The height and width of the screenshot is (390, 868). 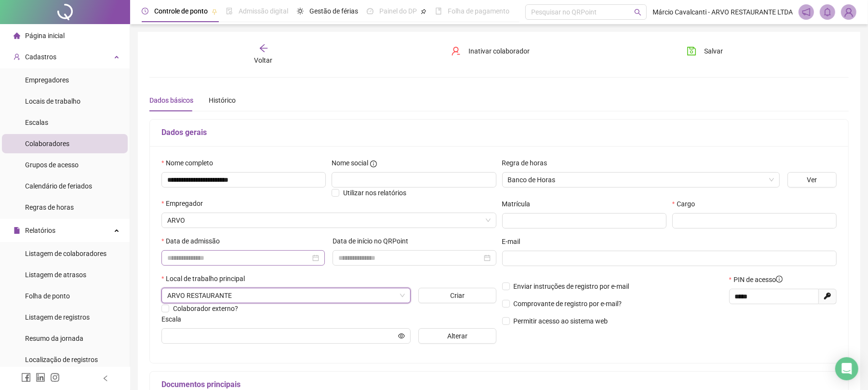 What do you see at coordinates (52, 165) in the screenshot?
I see `span: Grupos de acesso` at bounding box center [52, 165].